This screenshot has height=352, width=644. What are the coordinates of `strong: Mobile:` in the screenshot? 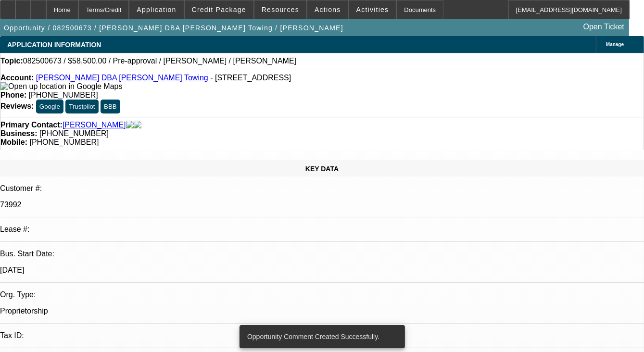 It's located at (14, 142).